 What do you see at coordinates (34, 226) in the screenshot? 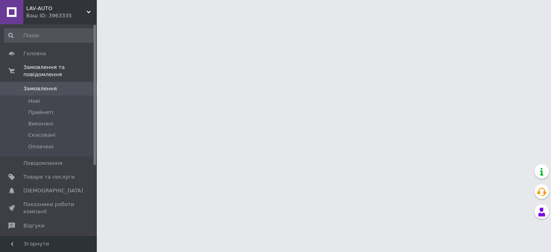
I see `span: Відгуки` at bounding box center [34, 226].